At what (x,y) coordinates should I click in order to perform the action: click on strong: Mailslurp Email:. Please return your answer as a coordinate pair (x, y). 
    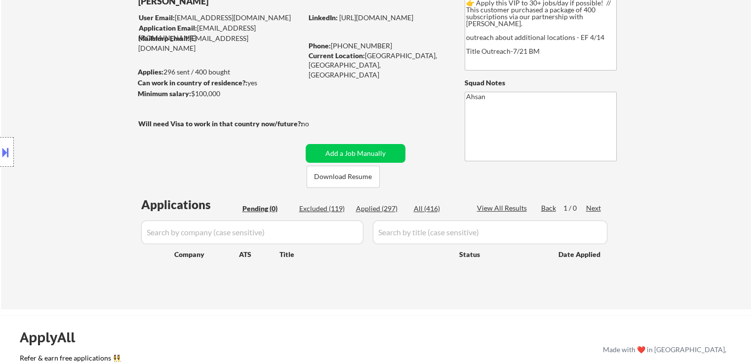
    Looking at the image, I should click on (164, 38).